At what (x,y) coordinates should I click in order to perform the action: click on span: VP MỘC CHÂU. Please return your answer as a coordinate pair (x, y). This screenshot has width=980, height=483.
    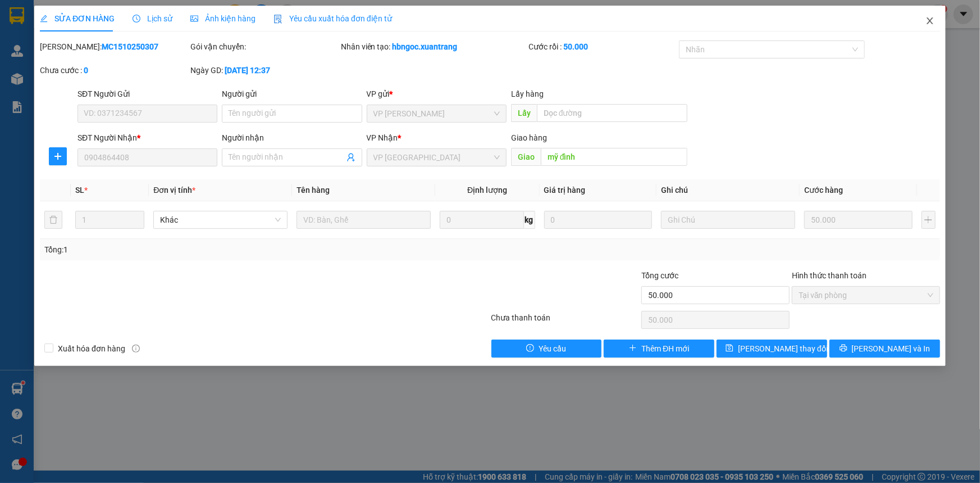
    Looking at the image, I should click on (437, 113).